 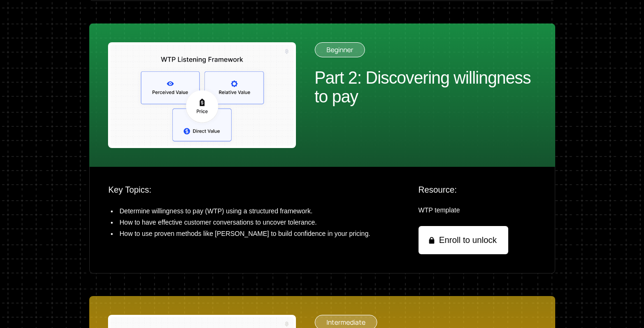 I want to click on div: Part 2: Discovering willingness to pay, so click(x=425, y=87).